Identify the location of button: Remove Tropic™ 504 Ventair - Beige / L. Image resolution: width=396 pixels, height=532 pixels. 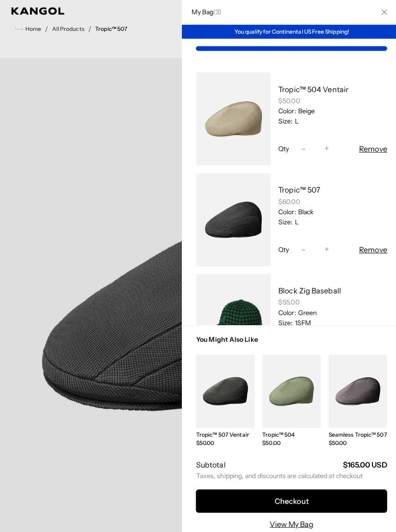
(368, 147).